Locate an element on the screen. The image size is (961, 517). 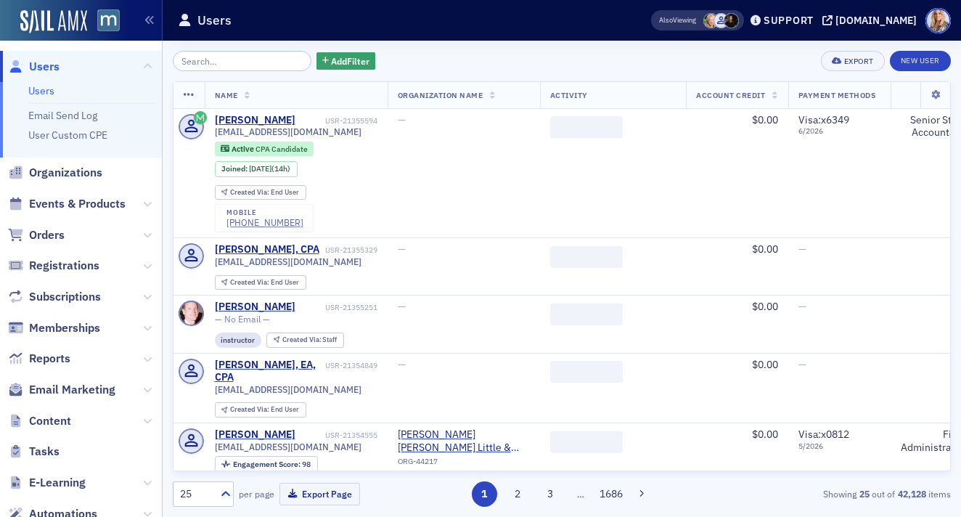
span: Users is located at coordinates (44, 67).